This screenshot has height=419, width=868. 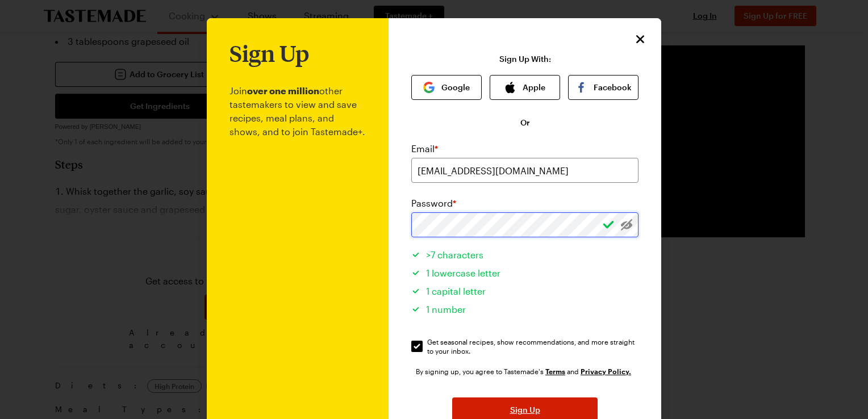 What do you see at coordinates (446, 309) in the screenshot?
I see `span: 1 number` at bounding box center [446, 309].